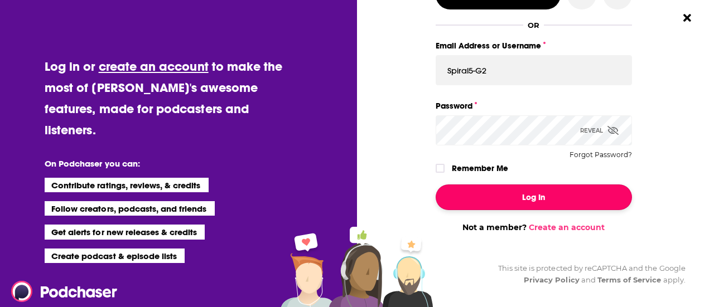  What do you see at coordinates (587, 274) in the screenshot?
I see `div: This site is protected by reCAPTCHA and the Google and apply.` at bounding box center [587, 274].